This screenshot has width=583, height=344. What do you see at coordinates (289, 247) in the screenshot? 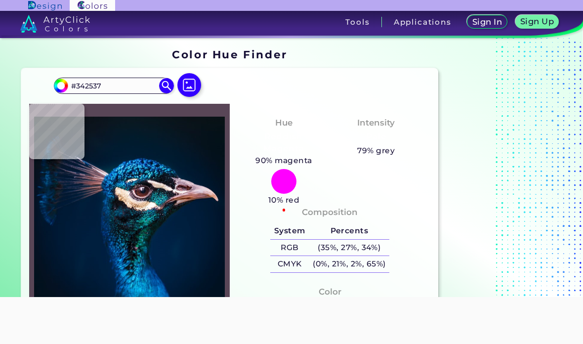
I see `h5: RGB` at bounding box center [289, 247].